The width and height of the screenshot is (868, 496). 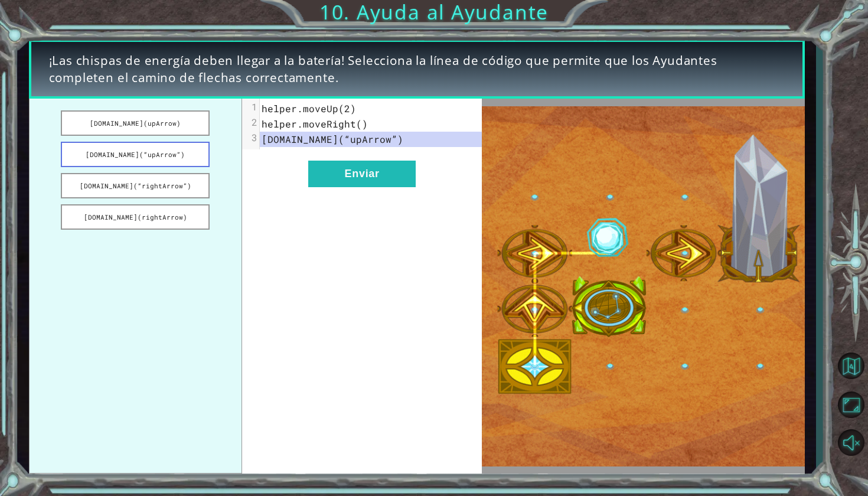 What do you see at coordinates (251, 107) in the screenshot?
I see `div: 1` at bounding box center [251, 107].